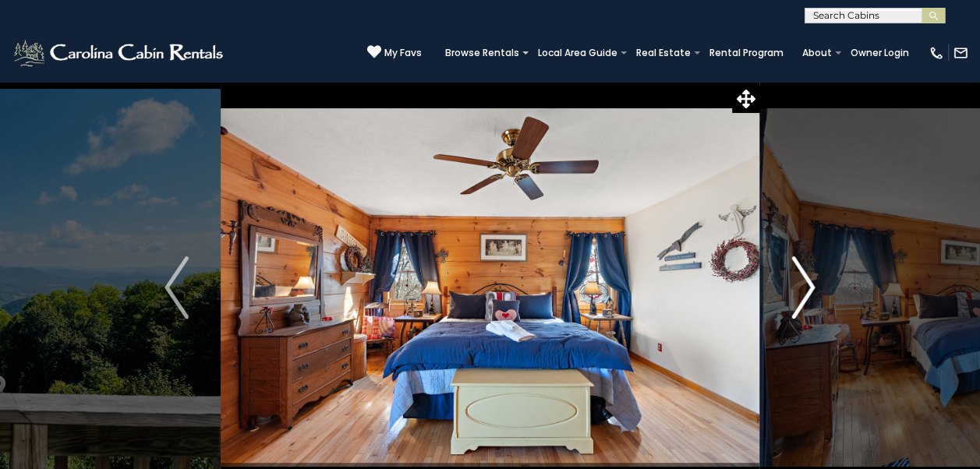 The width and height of the screenshot is (980, 469). Describe the element at coordinates (663, 53) in the screenshot. I see `a: Real Estate` at that location.